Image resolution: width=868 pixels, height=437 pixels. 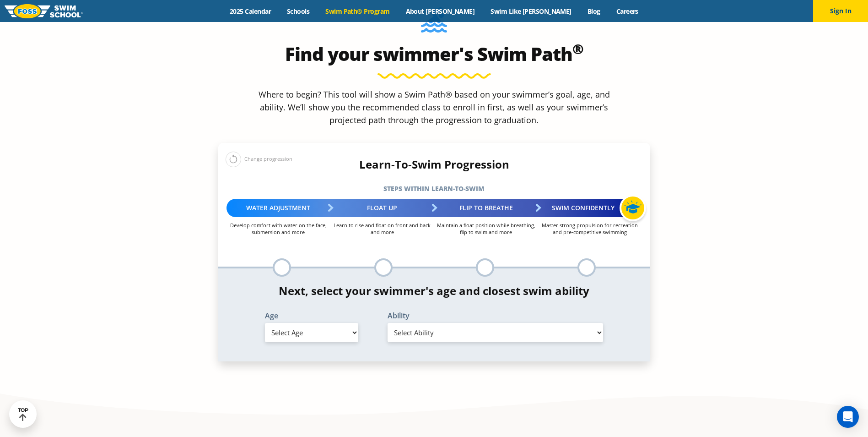 What do you see at coordinates (590, 229) in the screenshot?
I see `p: Master strong propulsion for recreation and pre-competitive swimming` at bounding box center [590, 229].